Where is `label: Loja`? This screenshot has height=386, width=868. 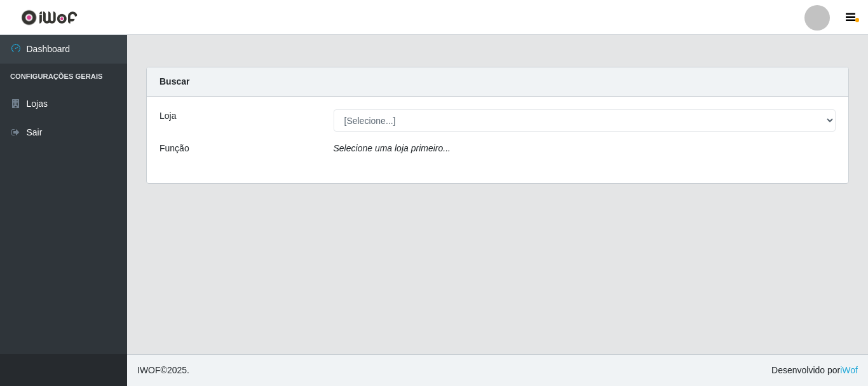
label: Loja is located at coordinates (168, 116).